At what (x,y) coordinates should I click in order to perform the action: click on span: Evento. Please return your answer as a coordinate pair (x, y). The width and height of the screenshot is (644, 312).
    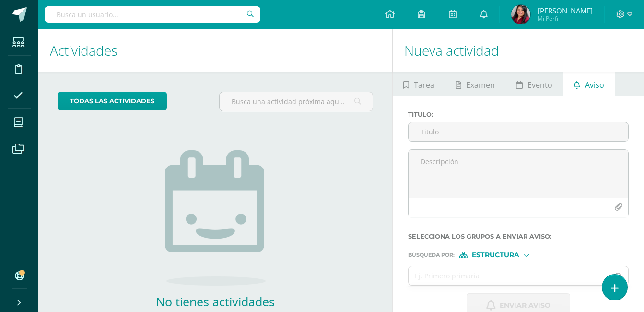
    Looking at the image, I should click on (540, 85).